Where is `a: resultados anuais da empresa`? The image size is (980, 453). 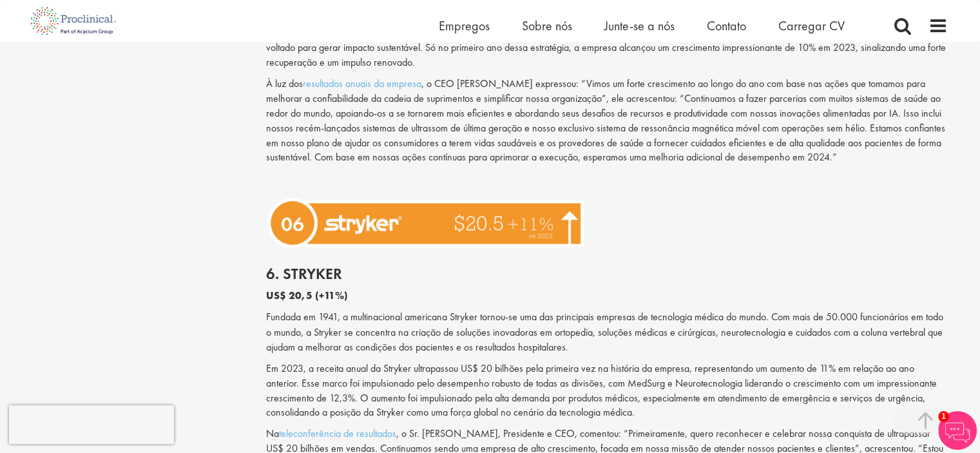
a: resultados anuais da empresa is located at coordinates (362, 83).